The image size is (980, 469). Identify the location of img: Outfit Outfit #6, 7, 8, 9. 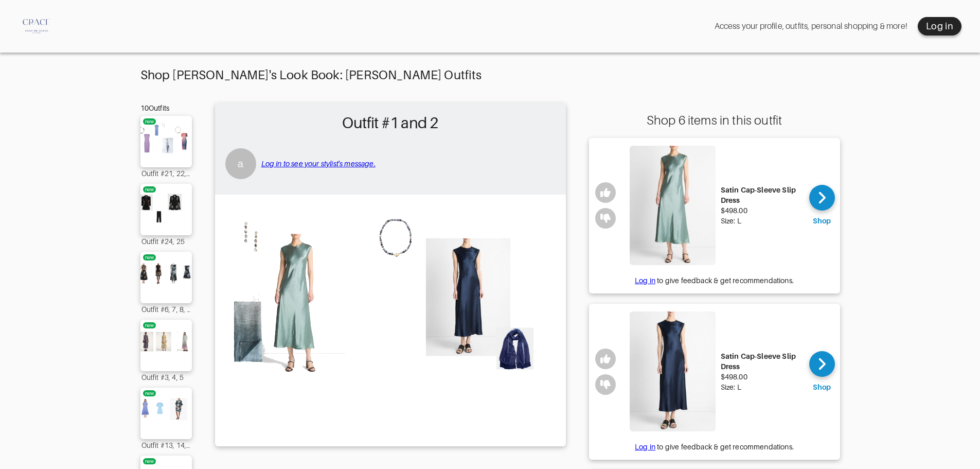
(166, 277).